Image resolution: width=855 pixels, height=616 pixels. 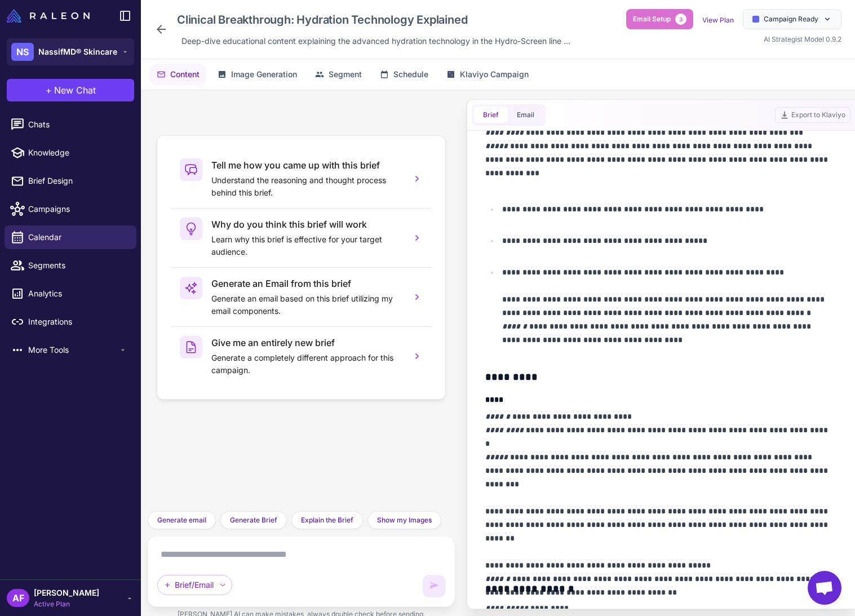 What do you see at coordinates (178, 75) in the screenshot?
I see `button: Content` at bounding box center [178, 75].